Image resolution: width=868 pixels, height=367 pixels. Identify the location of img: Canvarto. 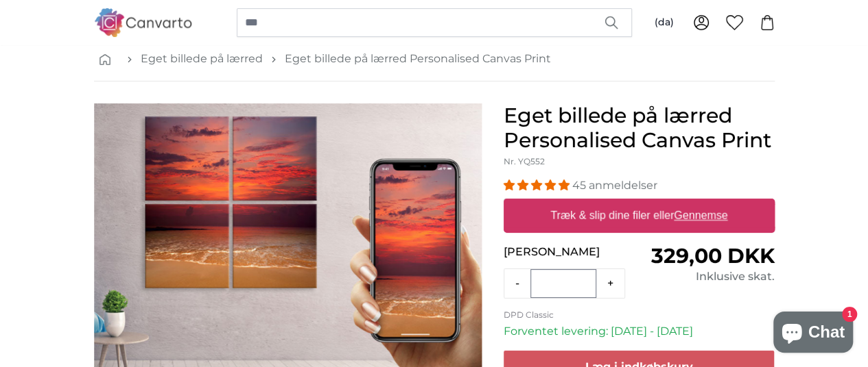
(143, 22).